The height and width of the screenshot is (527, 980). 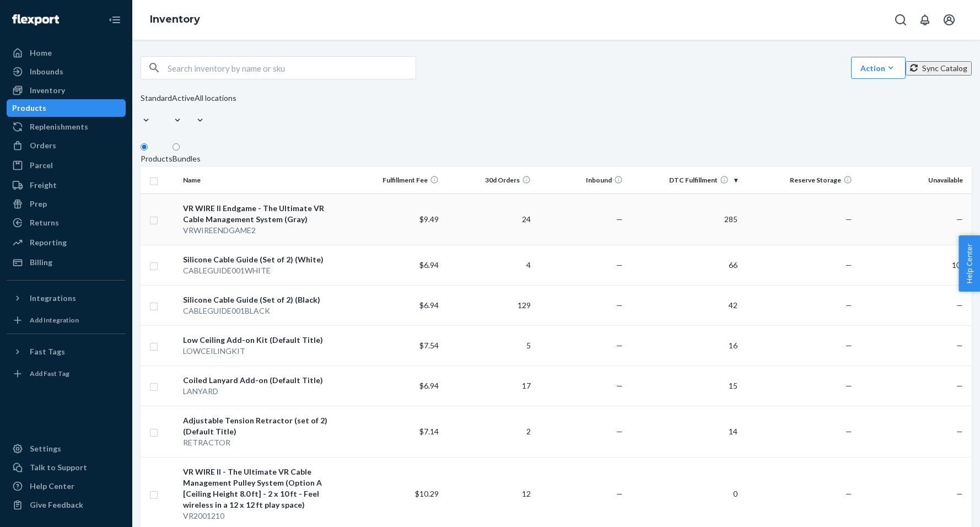 I want to click on div: Fast Tags, so click(x=47, y=352).